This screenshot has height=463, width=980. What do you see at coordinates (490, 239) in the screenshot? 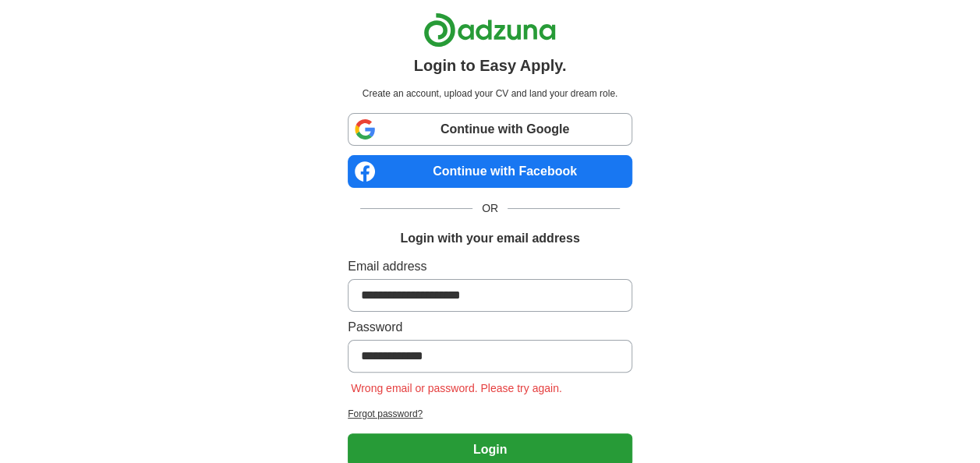
I see `h1: Login with your email address` at bounding box center [490, 239].